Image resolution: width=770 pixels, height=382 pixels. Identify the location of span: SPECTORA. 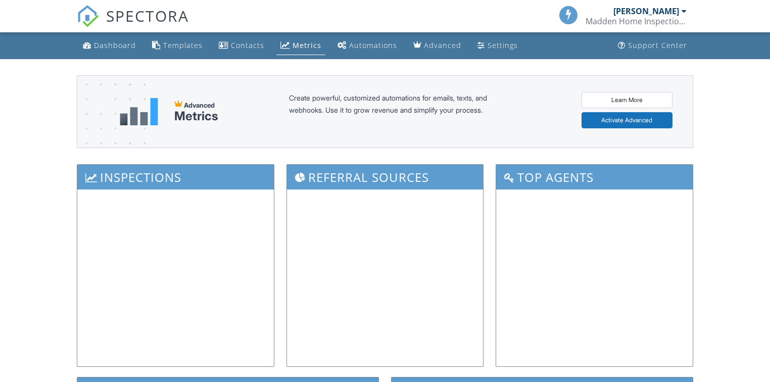
(148, 16).